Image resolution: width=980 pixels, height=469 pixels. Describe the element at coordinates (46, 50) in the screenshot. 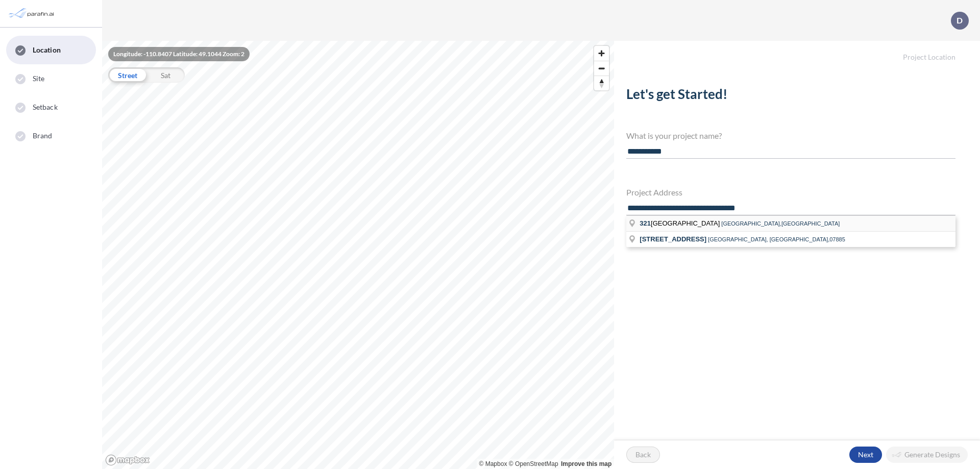

I see `span: Location` at that location.